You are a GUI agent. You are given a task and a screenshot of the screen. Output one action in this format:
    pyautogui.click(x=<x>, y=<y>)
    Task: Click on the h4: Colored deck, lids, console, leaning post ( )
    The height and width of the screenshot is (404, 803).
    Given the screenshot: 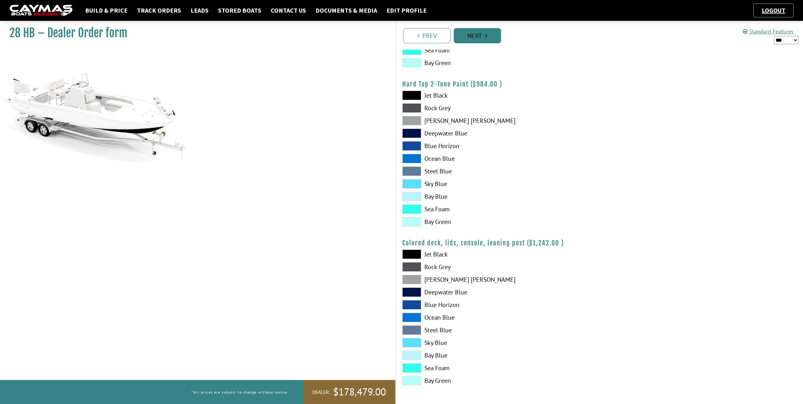 What is the action you would take?
    pyautogui.click(x=599, y=243)
    